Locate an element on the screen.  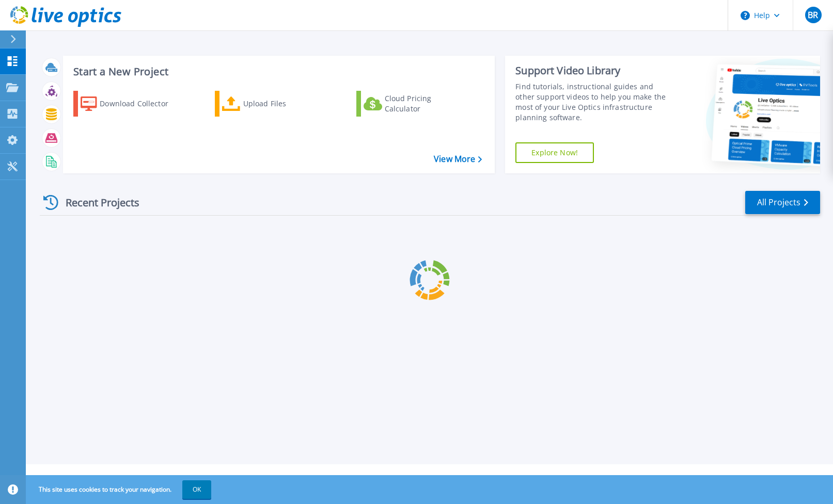
div: Recent Projects is located at coordinates (96, 202).